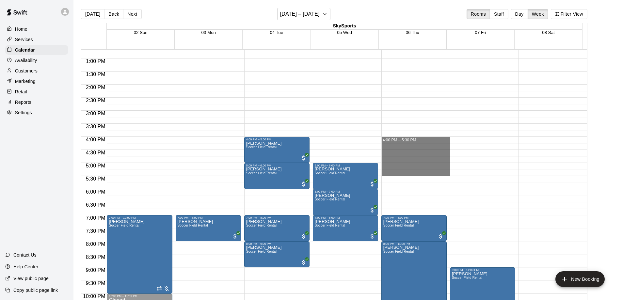 This screenshot has height=300, width=622. Describe the element at coordinates (159, 289) in the screenshot. I see `span: Recurring event` at that location.